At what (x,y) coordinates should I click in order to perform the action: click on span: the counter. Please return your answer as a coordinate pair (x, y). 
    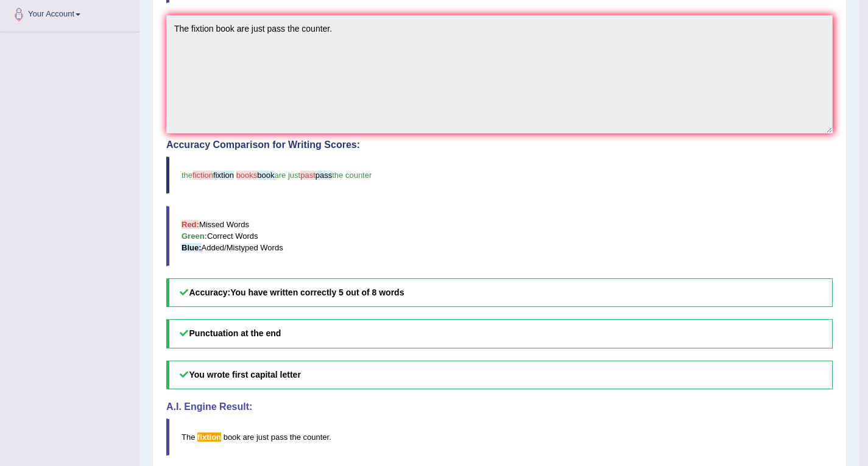
    Looking at the image, I should click on (352, 175).